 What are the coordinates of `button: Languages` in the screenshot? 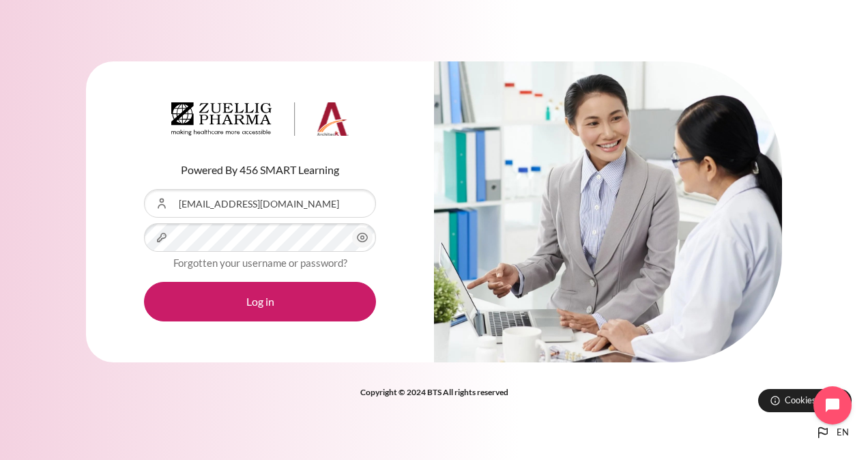 It's located at (832, 433).